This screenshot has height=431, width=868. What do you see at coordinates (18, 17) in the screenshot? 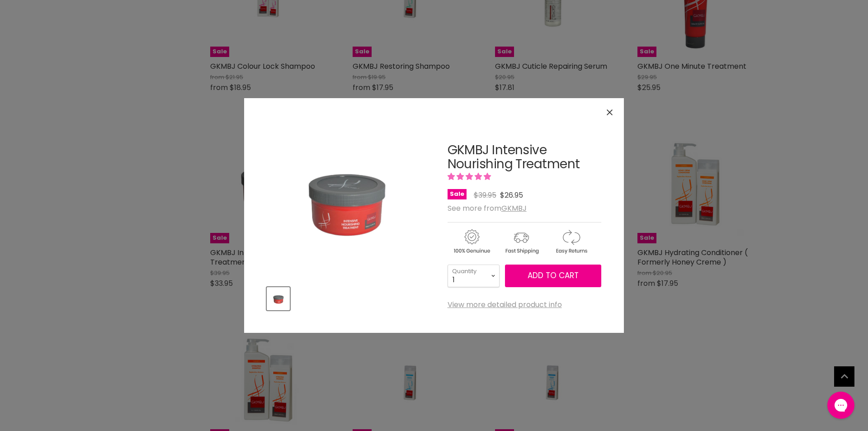
I see `button: Gorgias live chat` at bounding box center [18, 17].